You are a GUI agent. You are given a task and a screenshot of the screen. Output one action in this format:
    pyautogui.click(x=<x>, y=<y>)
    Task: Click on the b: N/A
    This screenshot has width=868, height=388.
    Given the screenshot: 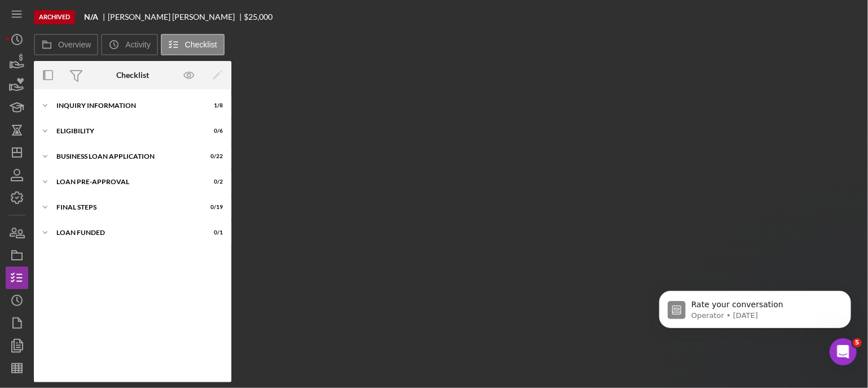 What is the action you would take?
    pyautogui.click(x=91, y=17)
    